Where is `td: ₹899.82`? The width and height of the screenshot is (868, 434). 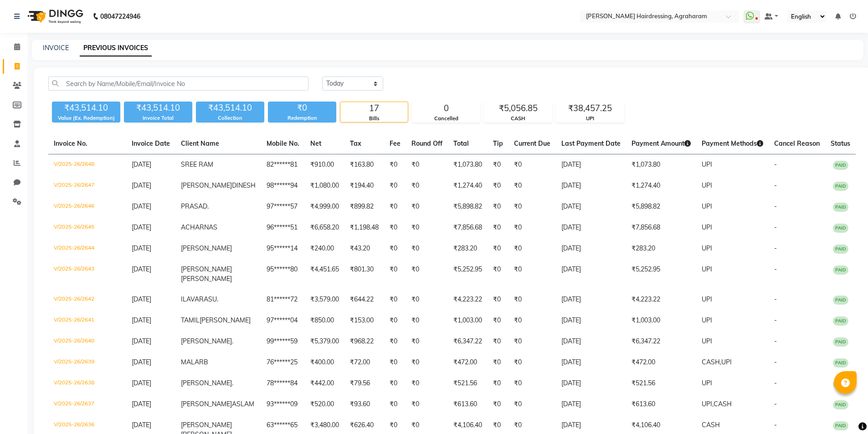
td: ₹899.82 is located at coordinates (364, 206).